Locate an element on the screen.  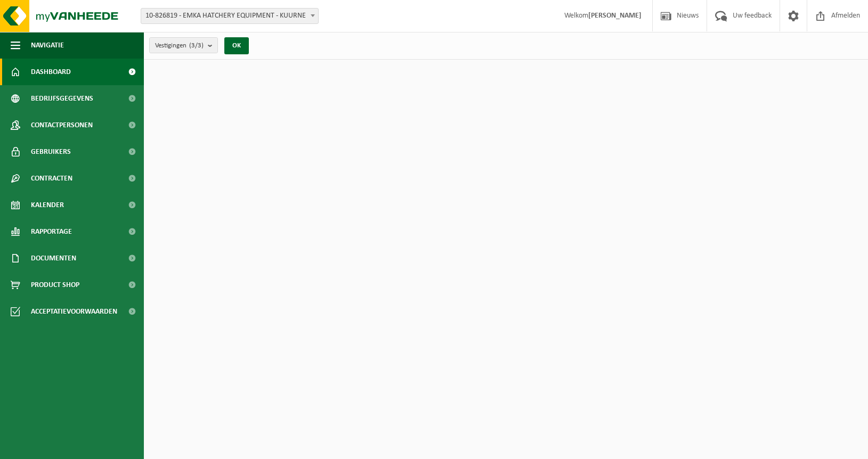
span: Kalender is located at coordinates (48, 205).